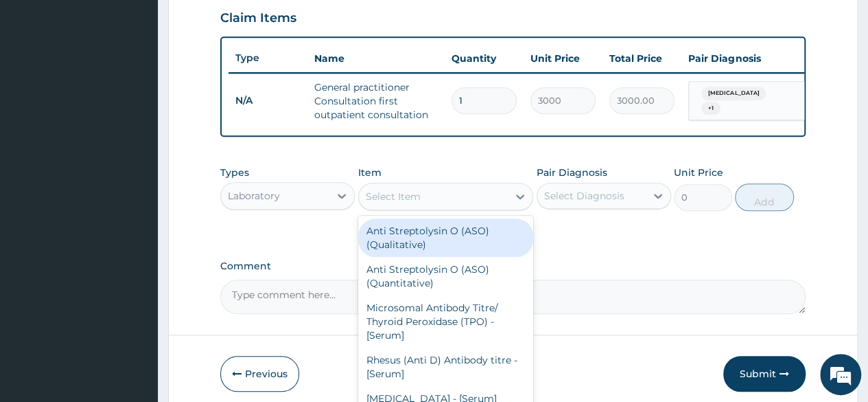 The width and height of the screenshot is (868, 402). What do you see at coordinates (267, 57) in the screenshot?
I see `th: Type` at bounding box center [267, 57].